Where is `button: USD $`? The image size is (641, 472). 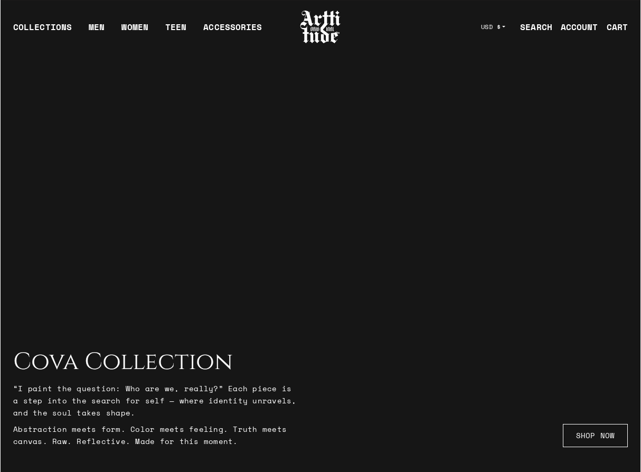 button: USD $ is located at coordinates (493, 27).